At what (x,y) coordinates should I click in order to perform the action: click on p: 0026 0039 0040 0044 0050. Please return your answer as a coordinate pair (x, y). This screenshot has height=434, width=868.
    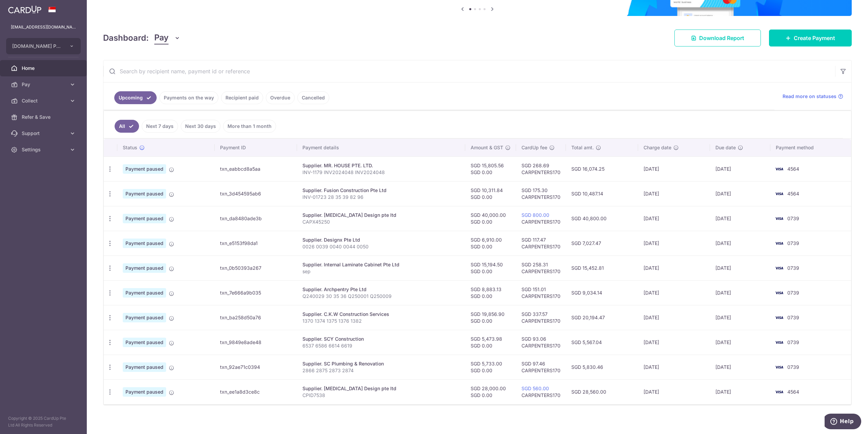
    Looking at the image, I should click on (381, 247).